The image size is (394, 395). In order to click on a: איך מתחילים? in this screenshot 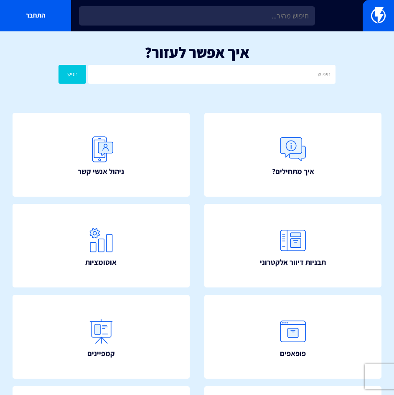, I will do `click(293, 155)`.